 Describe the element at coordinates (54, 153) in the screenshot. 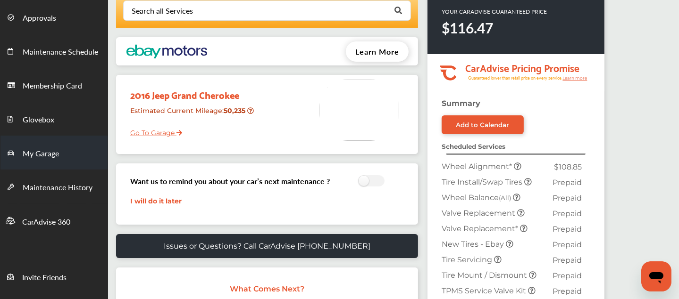

I see `a: My Garage` at that location.